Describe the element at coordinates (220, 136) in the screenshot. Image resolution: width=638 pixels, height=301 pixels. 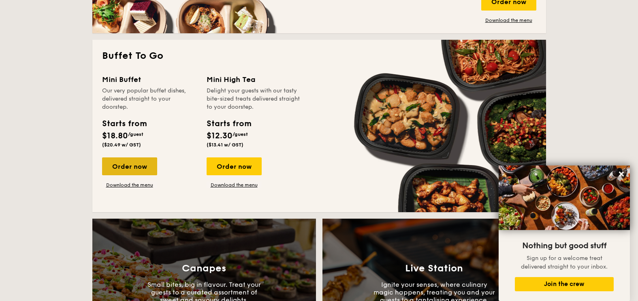
I see `span: $12.30` at that location.